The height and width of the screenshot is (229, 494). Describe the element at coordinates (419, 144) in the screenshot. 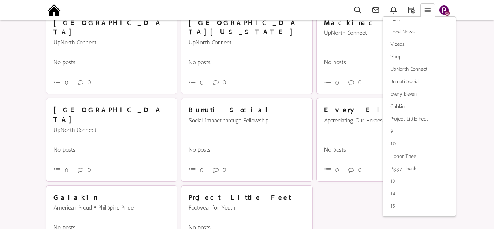

I see `a: 10` at that location.